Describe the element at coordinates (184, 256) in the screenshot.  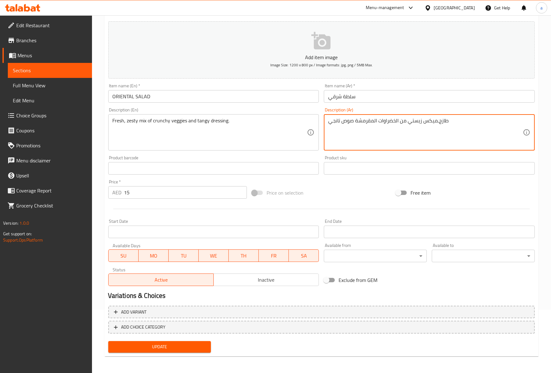
I see `button: TU` at that location.